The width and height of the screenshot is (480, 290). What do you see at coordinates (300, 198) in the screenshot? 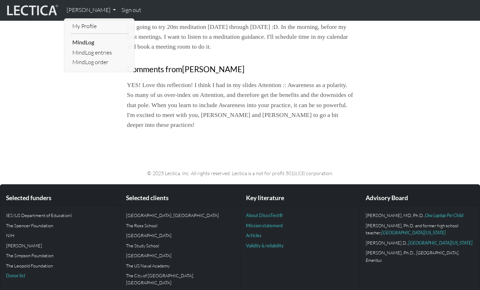
I see `div: Key literature` at bounding box center [300, 198].